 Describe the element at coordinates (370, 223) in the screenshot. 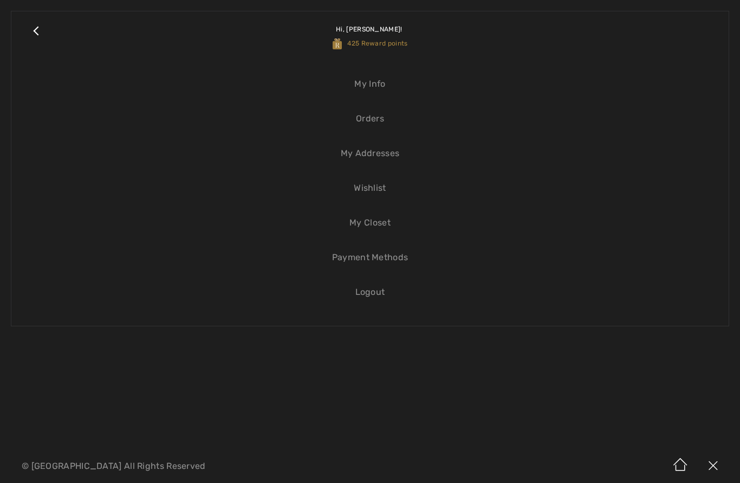

I see `a: My Closet` at that location.